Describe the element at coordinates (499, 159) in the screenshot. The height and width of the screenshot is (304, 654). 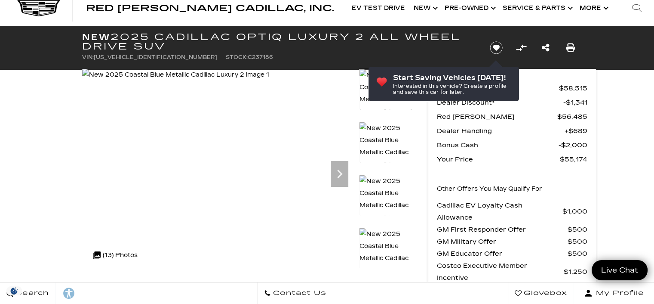
I see `span: Your Price` at that location.